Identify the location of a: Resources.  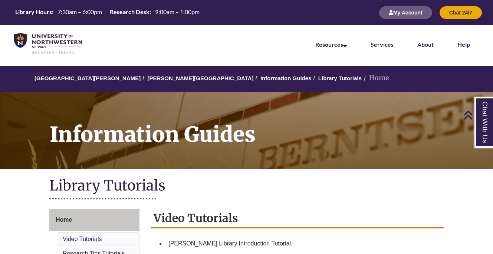
(331, 44).